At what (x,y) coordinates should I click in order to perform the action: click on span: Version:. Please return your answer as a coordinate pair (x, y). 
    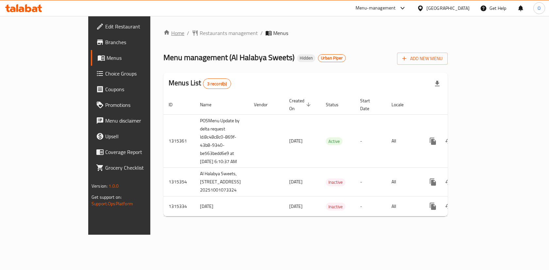
    Looking at the image, I should click on (99, 186).